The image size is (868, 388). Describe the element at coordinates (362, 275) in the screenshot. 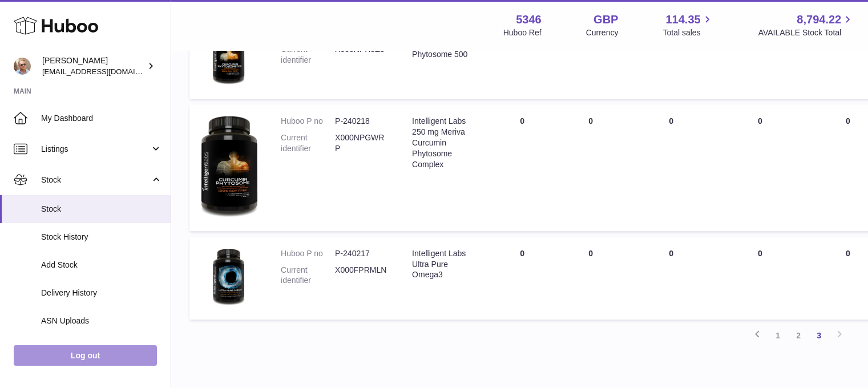

I see `dd: X000FPRMLN` at that location.